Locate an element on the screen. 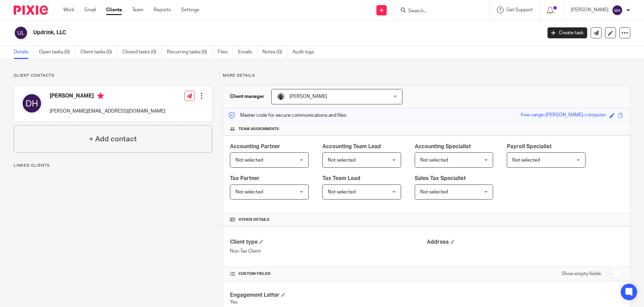 This screenshot has height=307, width=644. a: Reports is located at coordinates (162, 10).